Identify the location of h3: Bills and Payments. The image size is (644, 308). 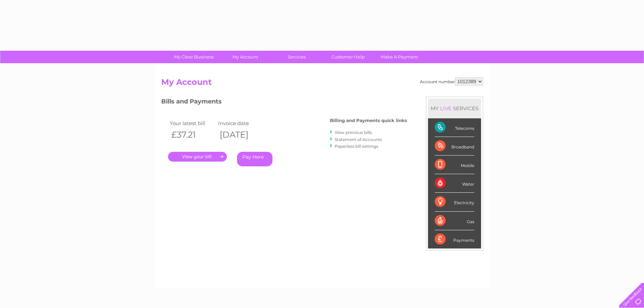
(284, 102).